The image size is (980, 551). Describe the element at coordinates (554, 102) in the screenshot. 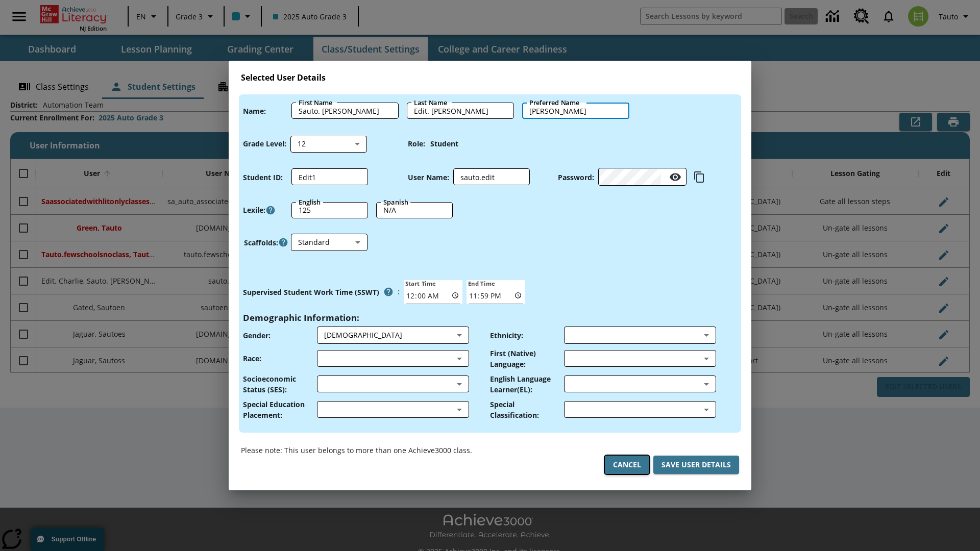

I see `label: Preferred Name` at that location.